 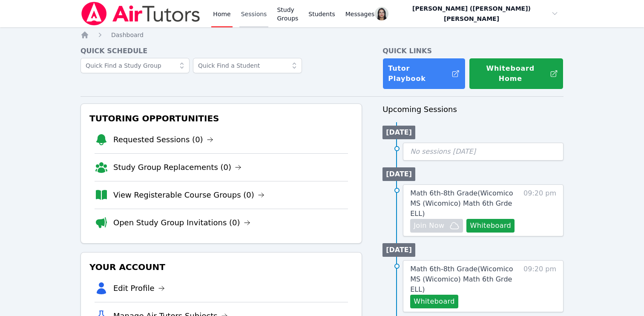 I want to click on button: Join Now, so click(x=436, y=226).